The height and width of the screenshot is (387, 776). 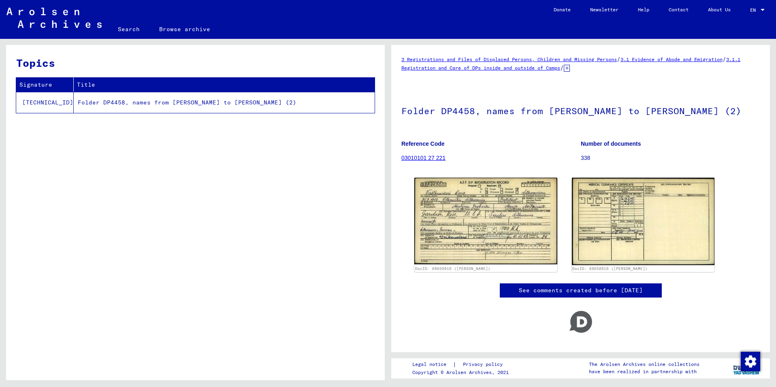 I want to click on b: Reference Code, so click(x=423, y=144).